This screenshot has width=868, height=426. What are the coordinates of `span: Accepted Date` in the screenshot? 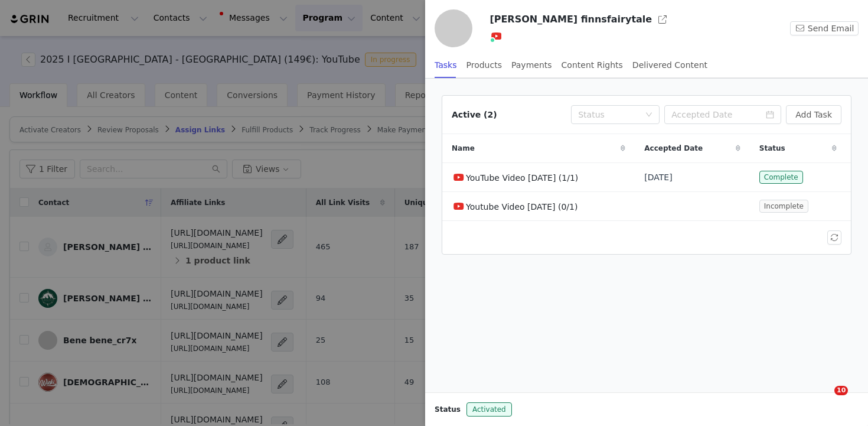 It's located at (673, 148).